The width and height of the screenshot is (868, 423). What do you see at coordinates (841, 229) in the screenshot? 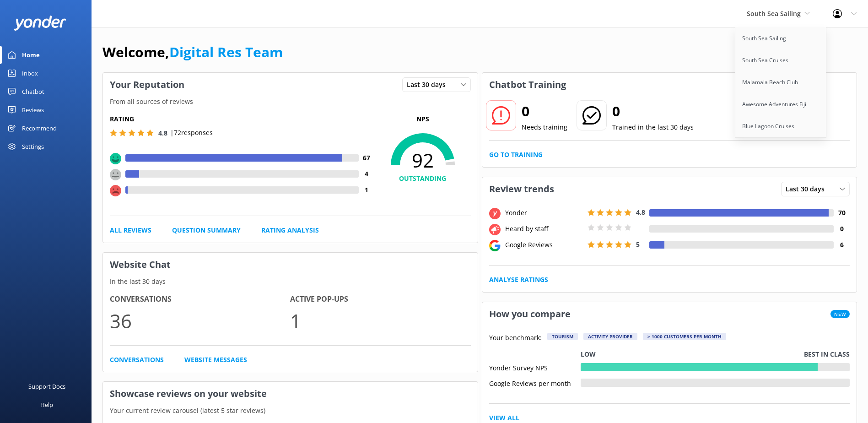
I see `h4: 0` at bounding box center [841, 229].